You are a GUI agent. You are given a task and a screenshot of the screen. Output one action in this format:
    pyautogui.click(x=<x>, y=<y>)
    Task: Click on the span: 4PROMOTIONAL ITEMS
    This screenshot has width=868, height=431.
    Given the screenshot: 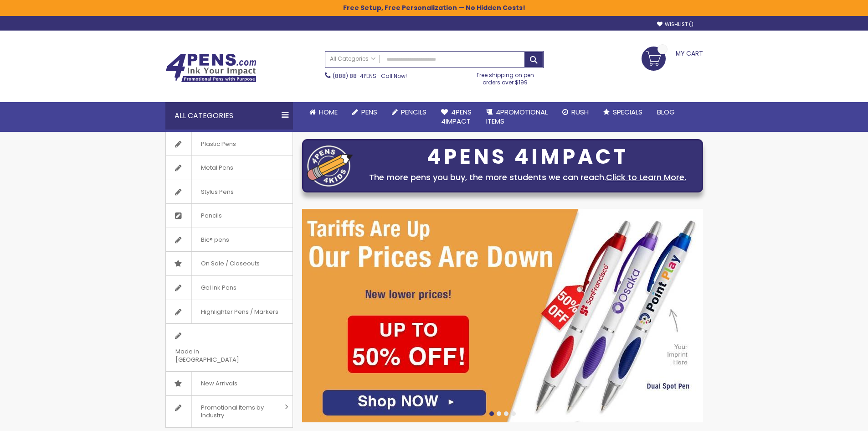 What is the action you would take?
    pyautogui.click(x=517, y=116)
    